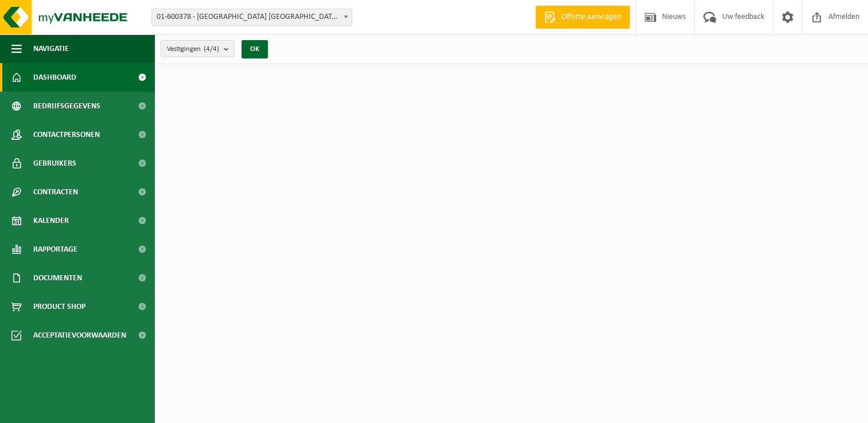 This screenshot has height=423, width=868. I want to click on span: Kalender, so click(51, 220).